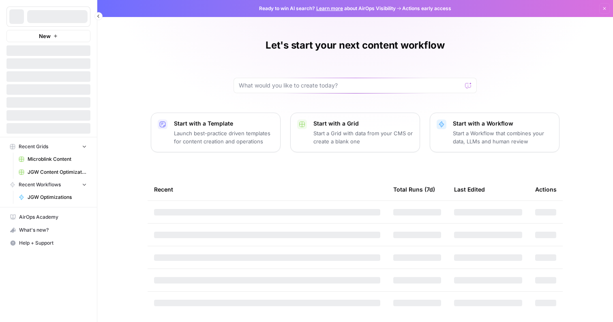 The height and width of the screenshot is (322, 613). What do you see at coordinates (363, 137) in the screenshot?
I see `p: Start a Grid with data from your CMS or create a blank one` at bounding box center [363, 137].